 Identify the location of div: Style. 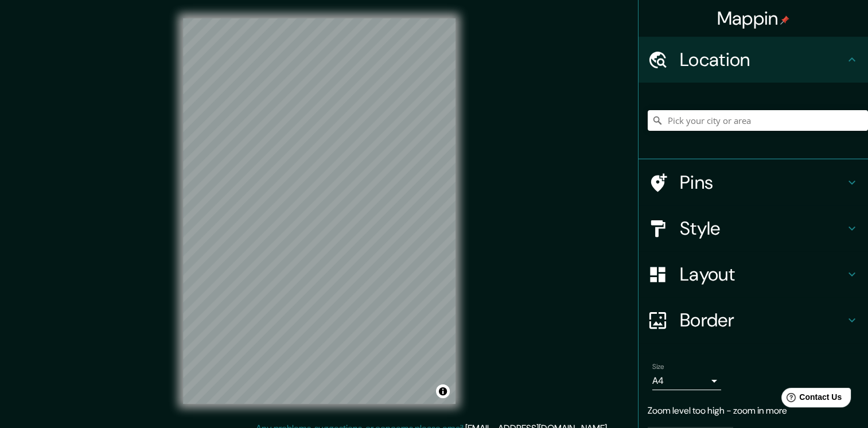
(753, 228).